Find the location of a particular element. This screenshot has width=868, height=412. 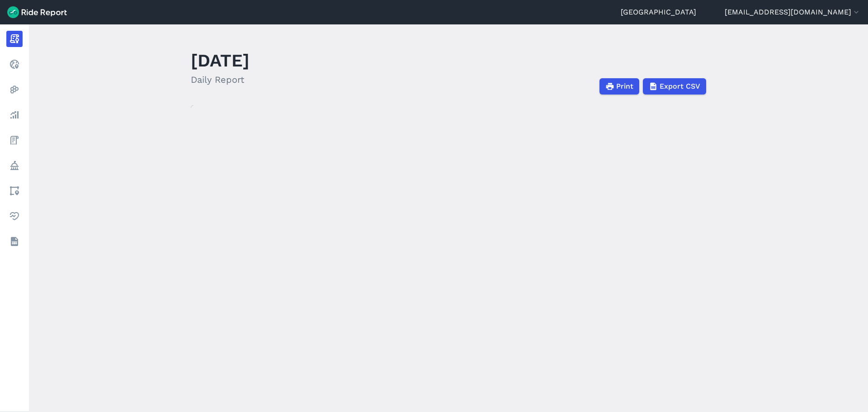

a: Analyze is located at coordinates (15, 115).